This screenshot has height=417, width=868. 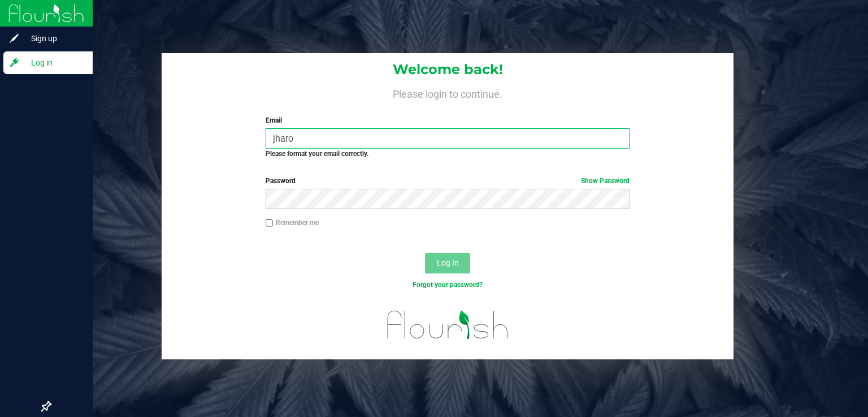 What do you see at coordinates (54, 38) in the screenshot?
I see `span: Sign up` at bounding box center [54, 38].